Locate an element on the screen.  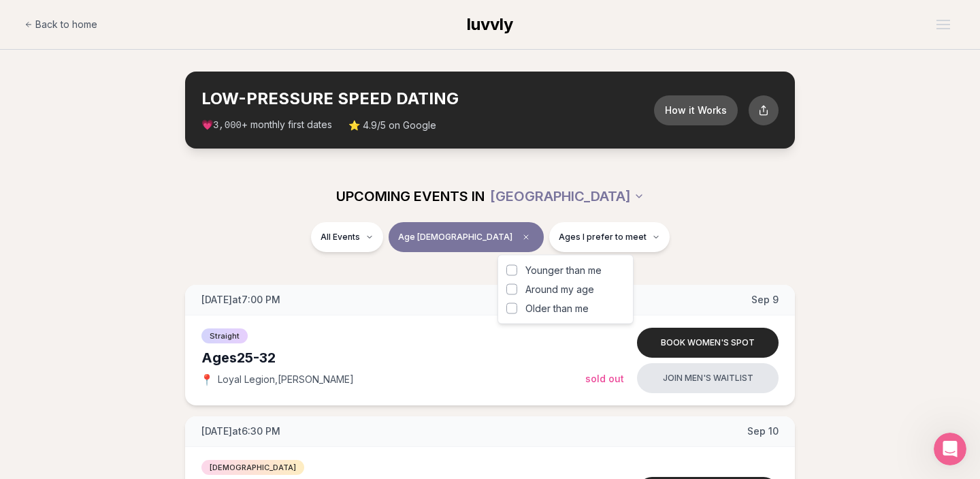
a: luvvly is located at coordinates (490, 24).